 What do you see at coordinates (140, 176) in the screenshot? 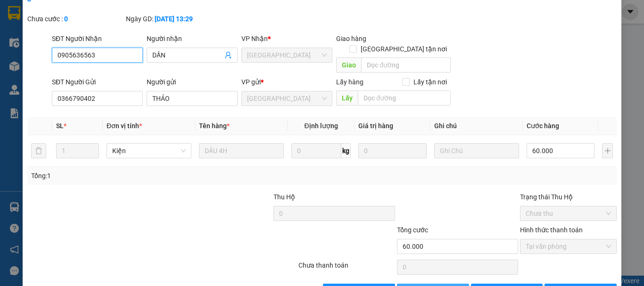
I see `div: Tổng: 1` at bounding box center [140, 176].